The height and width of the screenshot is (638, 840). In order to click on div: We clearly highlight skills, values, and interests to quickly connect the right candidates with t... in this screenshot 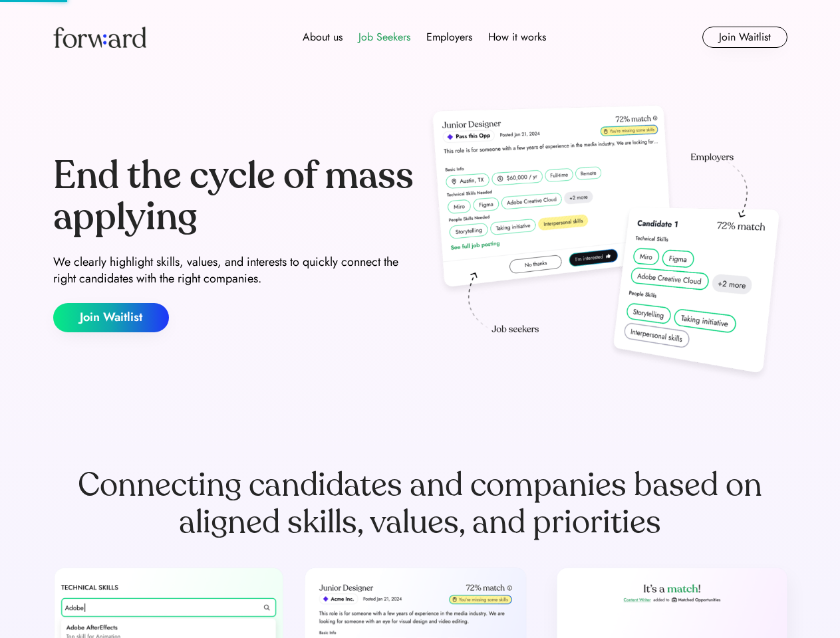, I will do `click(234, 270)`.